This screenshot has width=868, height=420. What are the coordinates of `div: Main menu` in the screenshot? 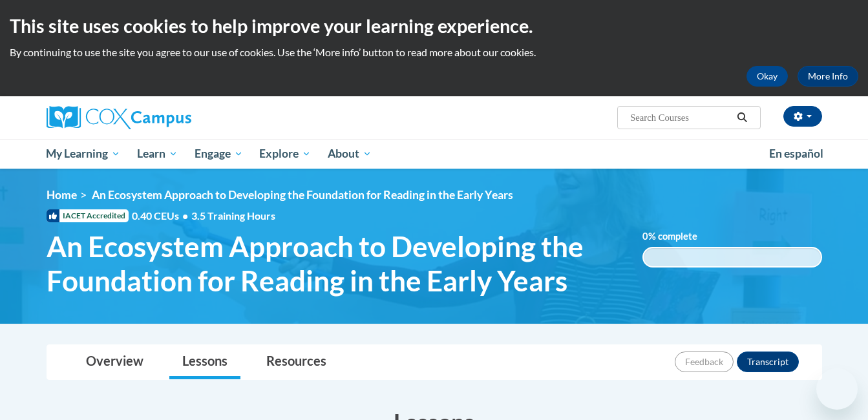 It's located at (434, 154).